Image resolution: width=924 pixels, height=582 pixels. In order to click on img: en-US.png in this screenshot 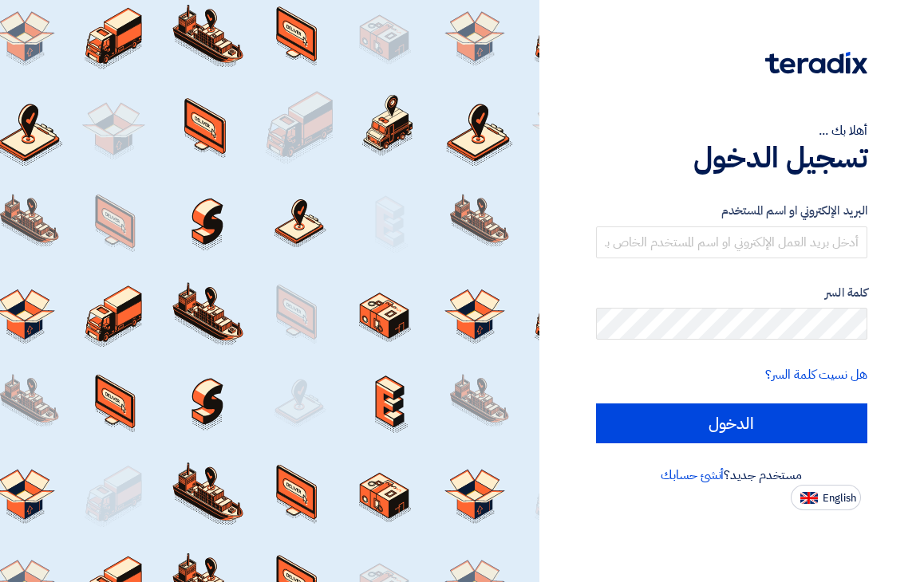, I will do `click(809, 497)`.